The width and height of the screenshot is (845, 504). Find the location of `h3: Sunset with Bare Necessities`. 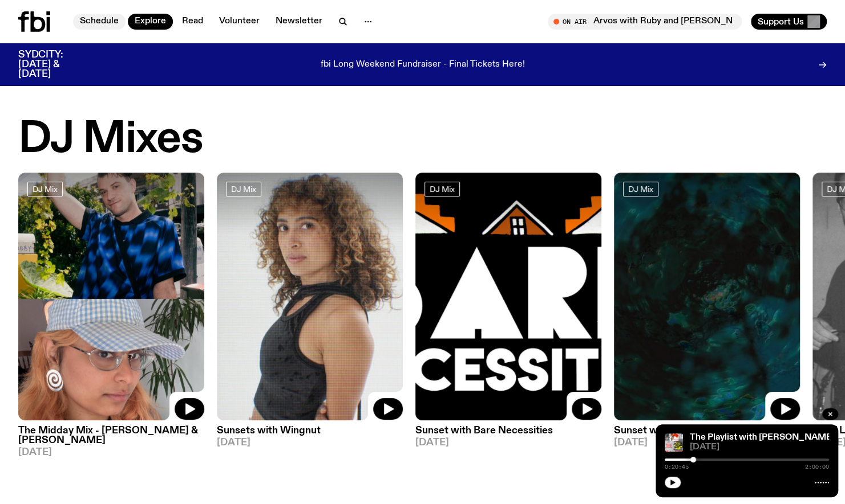

h3: Sunset with Bare Necessities is located at coordinates (508, 431).